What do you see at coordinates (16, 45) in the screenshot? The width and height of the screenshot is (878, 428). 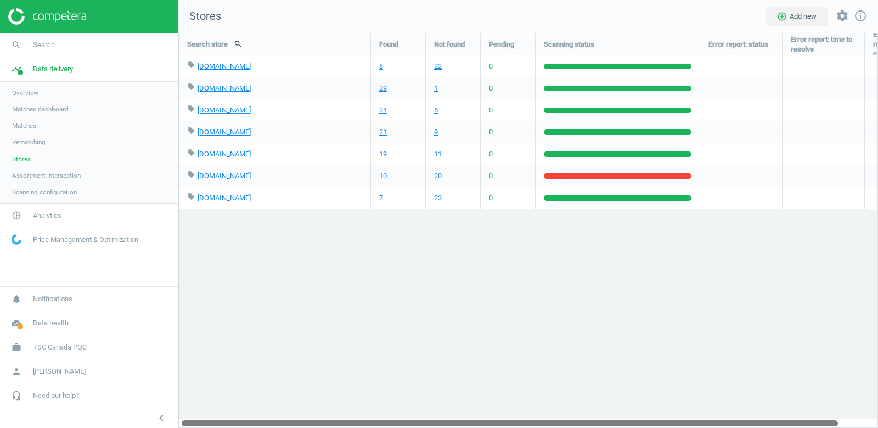 I see `i: search` at bounding box center [16, 45].